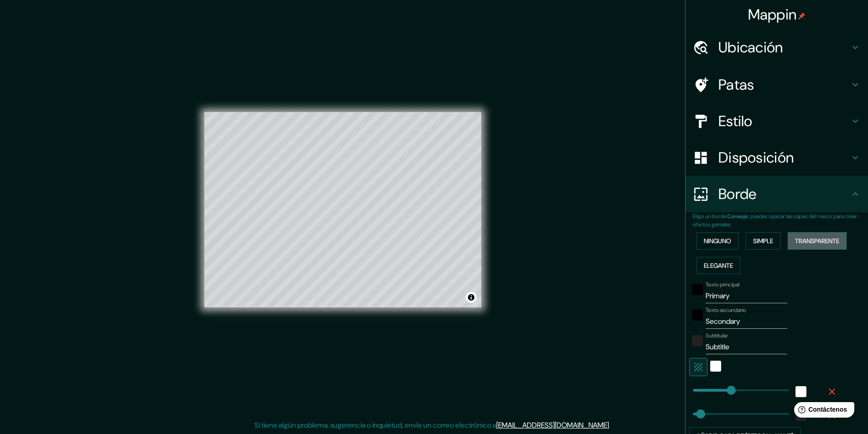 This screenshot has width=868, height=434. I want to click on font: Ninguno, so click(717, 241).